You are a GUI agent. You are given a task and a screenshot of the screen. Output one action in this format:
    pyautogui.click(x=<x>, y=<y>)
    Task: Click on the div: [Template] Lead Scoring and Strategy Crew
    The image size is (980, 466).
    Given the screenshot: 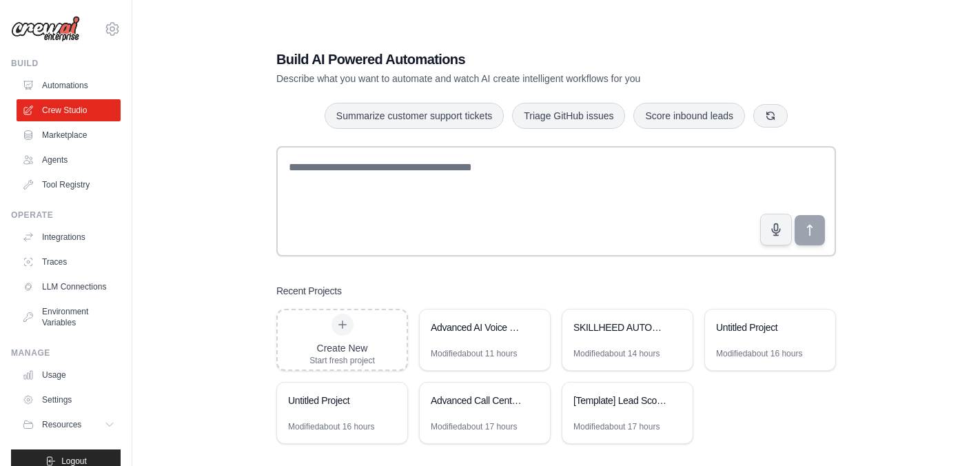 What is the action you would take?
    pyautogui.click(x=620, y=401)
    